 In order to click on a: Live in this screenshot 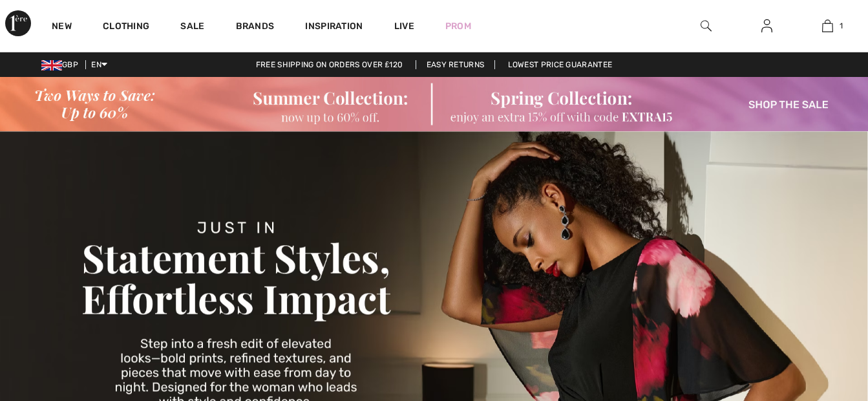, I will do `click(404, 26)`.